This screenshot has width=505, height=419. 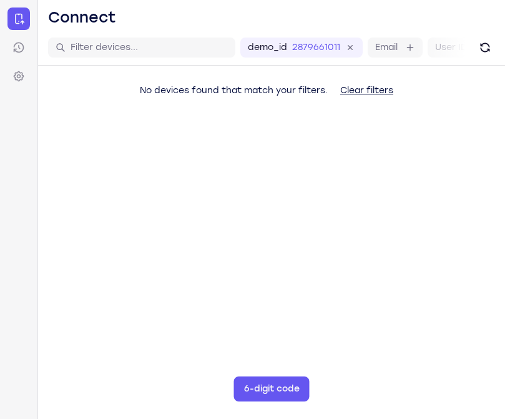 What do you see at coordinates (367, 91) in the screenshot?
I see `button: Clear filters` at bounding box center [367, 91].